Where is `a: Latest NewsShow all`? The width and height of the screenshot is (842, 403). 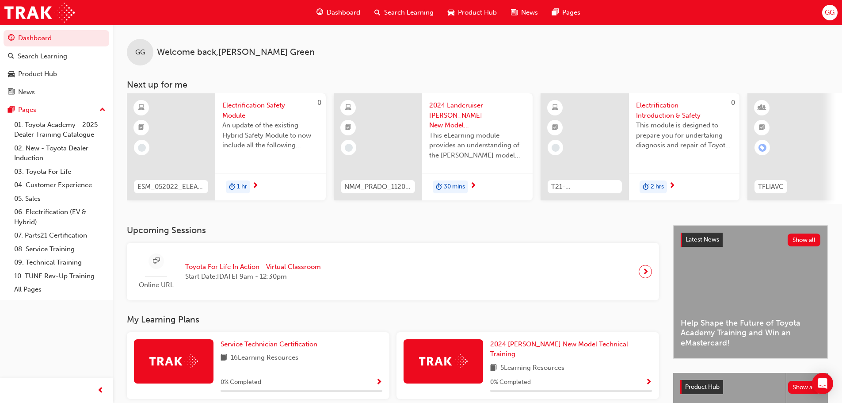 a: Latest NewsShow all is located at coordinates (751, 240).